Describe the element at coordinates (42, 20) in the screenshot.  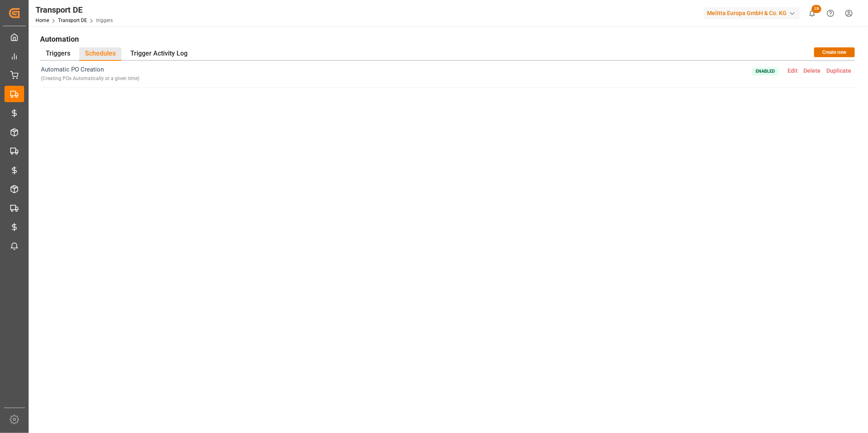
I see `a: Home` at that location.